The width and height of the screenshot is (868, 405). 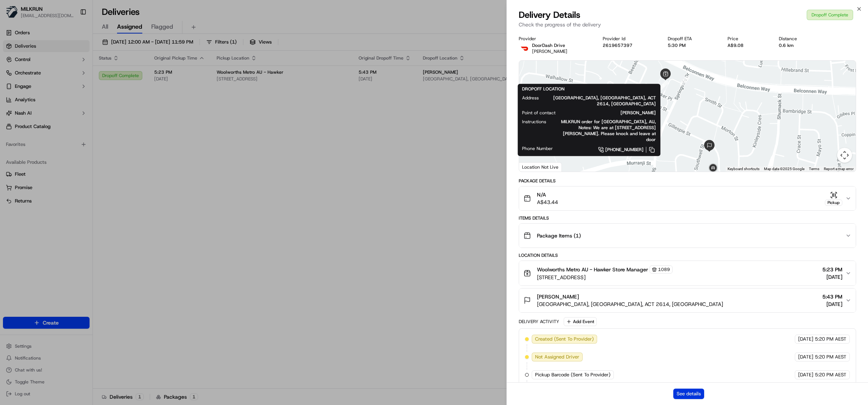 I want to click on img: doordash_logo_v2.png, so click(x=525, y=48).